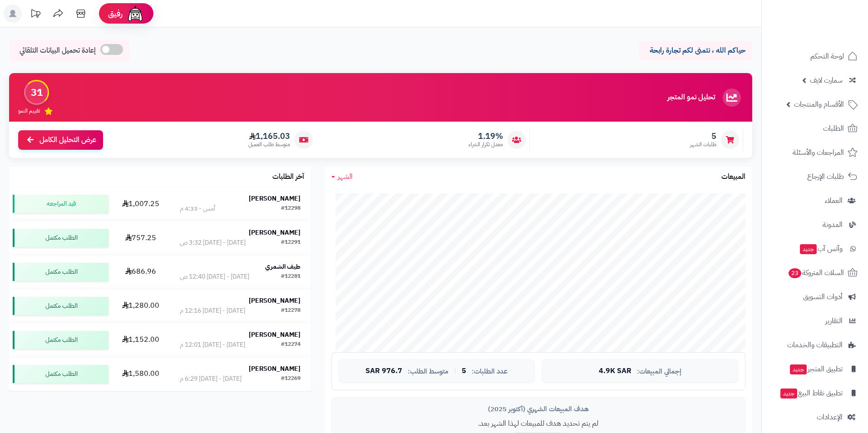 The width and height of the screenshot is (868, 433). I want to click on td: 1,007.25, so click(141, 204).